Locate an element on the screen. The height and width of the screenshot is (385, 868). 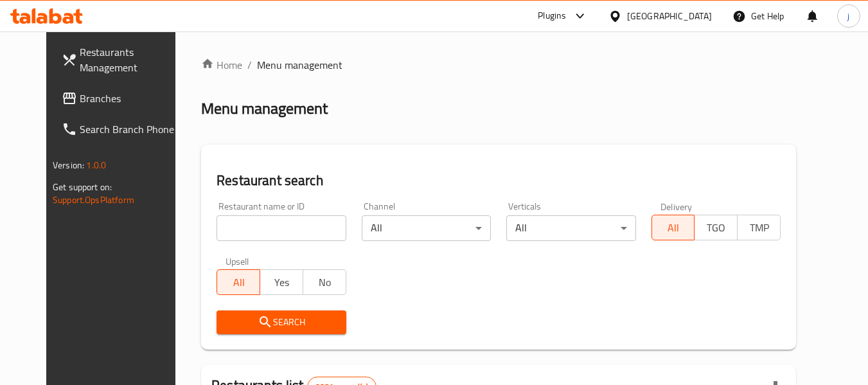
span: Version: is located at coordinates (68, 165).